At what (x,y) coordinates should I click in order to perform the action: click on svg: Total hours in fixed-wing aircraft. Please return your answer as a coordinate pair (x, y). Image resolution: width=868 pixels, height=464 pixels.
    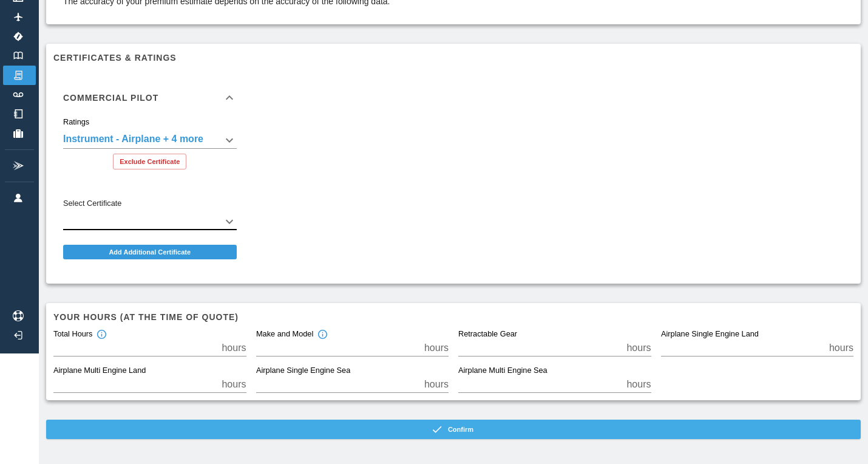
    Looking at the image, I should click on (102, 335).